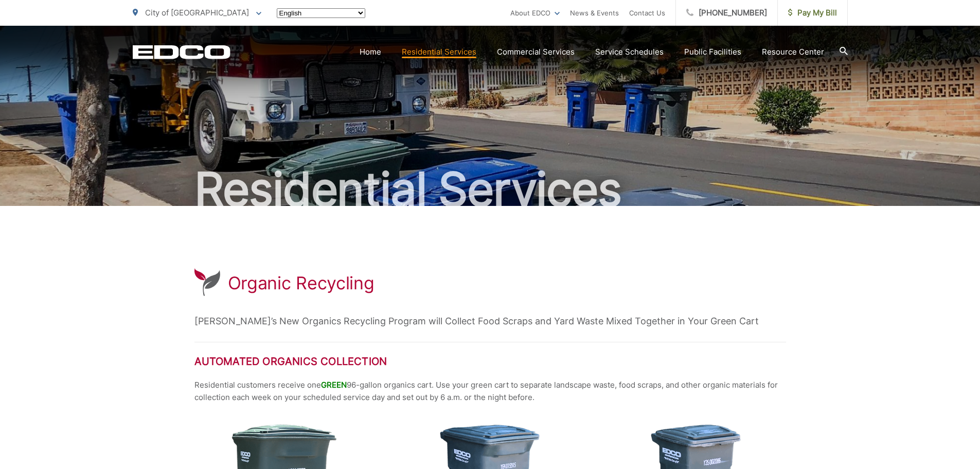 Image resolution: width=980 pixels, height=469 pixels. Describe the element at coordinates (712, 52) in the screenshot. I see `a: Public Facilities` at that location.